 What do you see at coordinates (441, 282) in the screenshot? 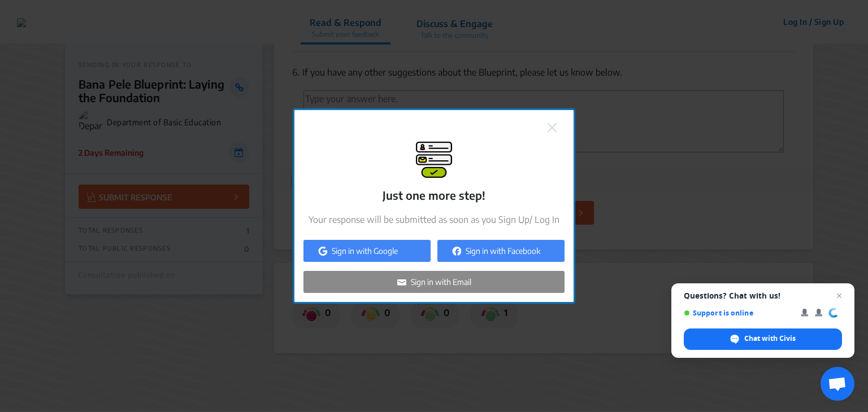
I see `p: Sign in with Email` at bounding box center [441, 282].